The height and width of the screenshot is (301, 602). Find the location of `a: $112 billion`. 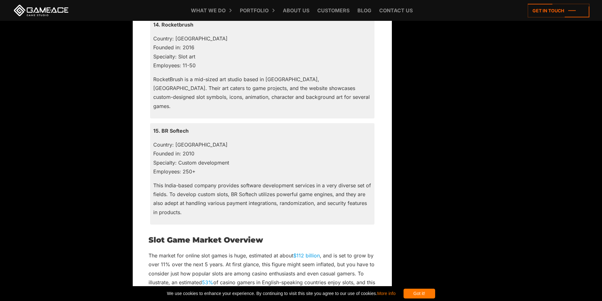

a: $112 billion is located at coordinates (307, 256).